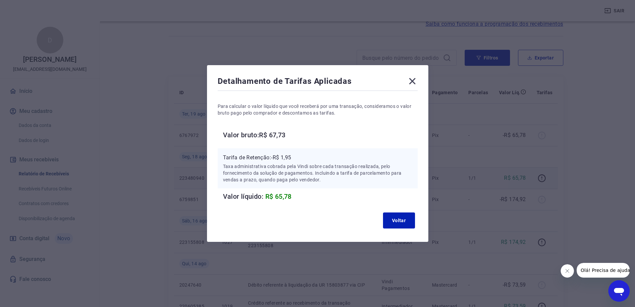  I want to click on p: Para calcular o valor líquido que você receberá por uma transação, consideramos o valor bruto pag..., so click(318, 109).